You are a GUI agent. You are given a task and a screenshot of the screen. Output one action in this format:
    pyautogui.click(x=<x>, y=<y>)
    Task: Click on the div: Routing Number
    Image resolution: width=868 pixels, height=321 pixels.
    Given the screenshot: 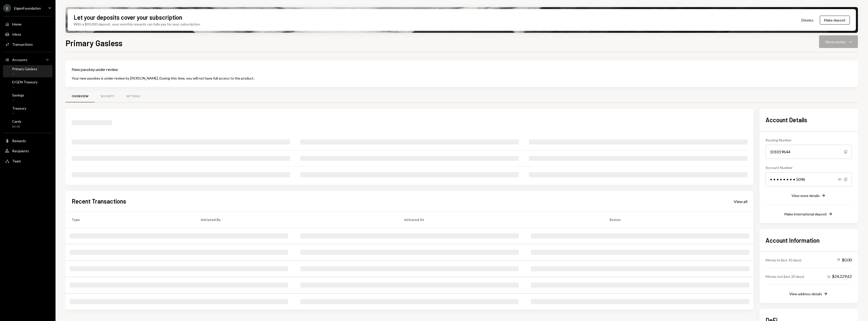 What is the action you would take?
    pyautogui.click(x=809, y=140)
    